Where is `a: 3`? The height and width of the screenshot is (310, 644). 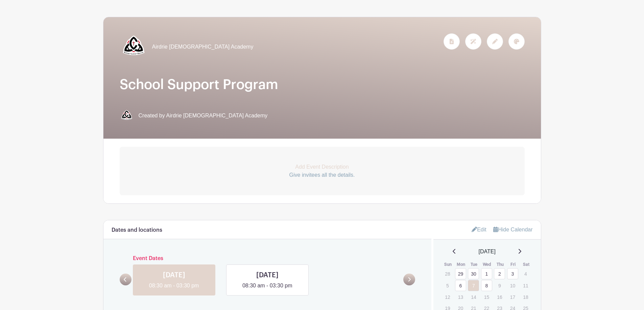
a: 3 is located at coordinates (512, 274).